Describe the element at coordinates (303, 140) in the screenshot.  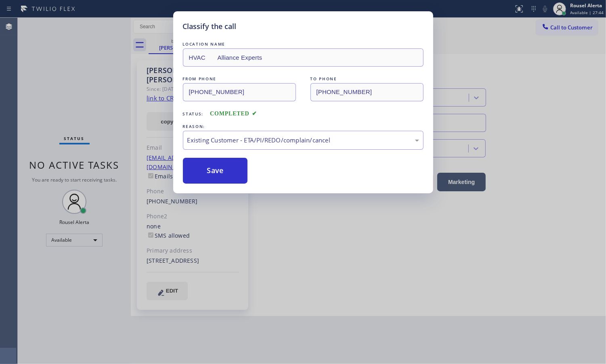
I see `div: Existing Customer - ETA/PI/REDO/complain/cancel` at that location.